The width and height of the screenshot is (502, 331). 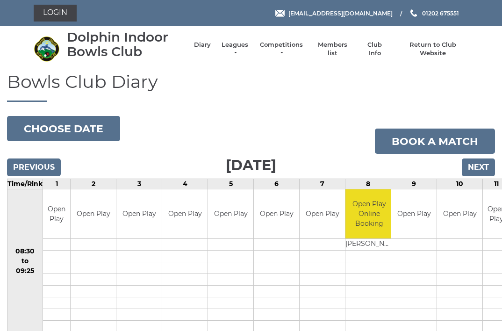 I want to click on img: Phone us, so click(x=414, y=13).